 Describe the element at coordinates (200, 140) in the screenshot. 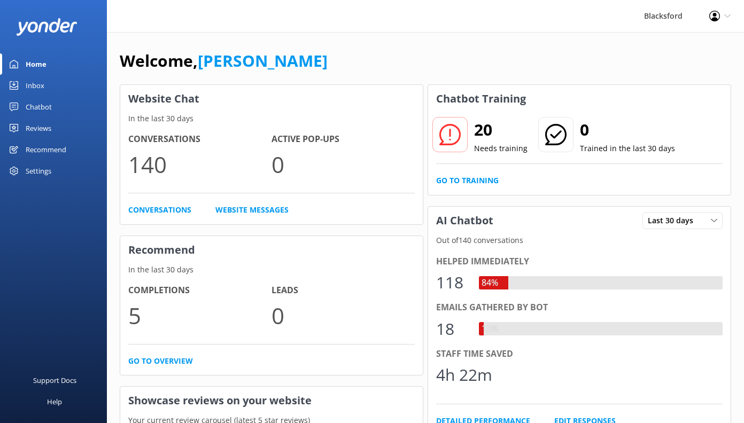

I see `h4: Conversations` at that location.